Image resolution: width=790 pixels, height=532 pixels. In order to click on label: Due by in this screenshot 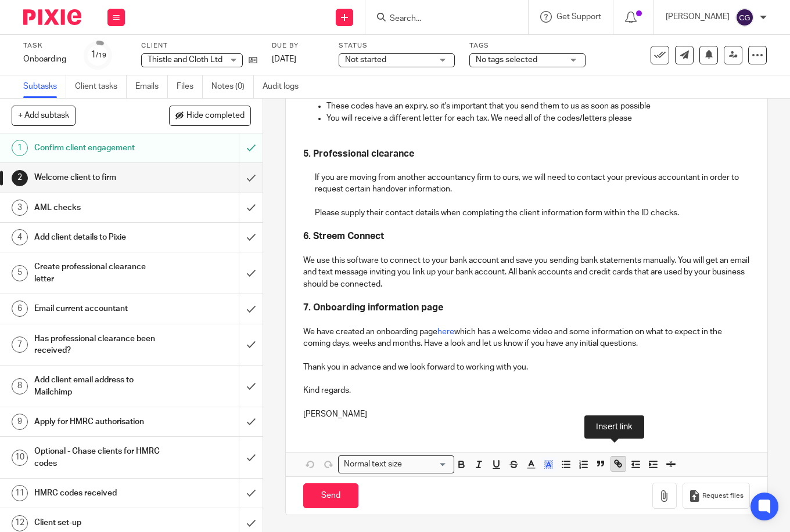, I will do `click(298, 46)`.